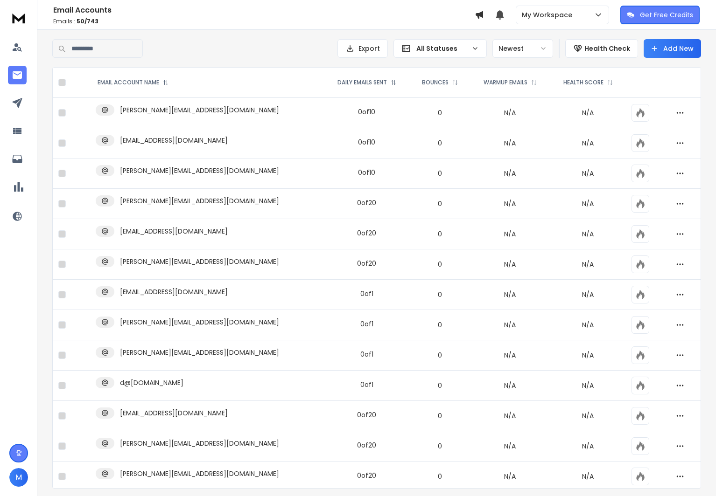 The width and height of the screenshot is (716, 496). Describe the element at coordinates (549, 15) in the screenshot. I see `p: My Workspace` at that location.